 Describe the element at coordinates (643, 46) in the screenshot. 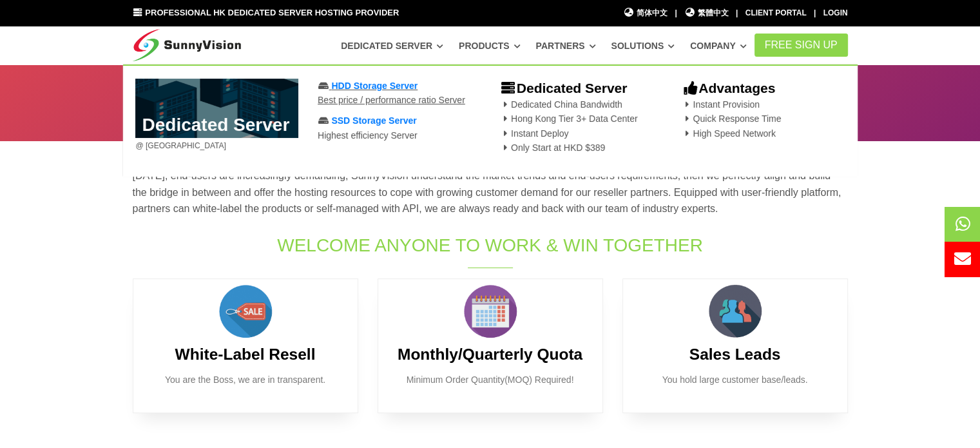

I see `a: Solutions` at that location.